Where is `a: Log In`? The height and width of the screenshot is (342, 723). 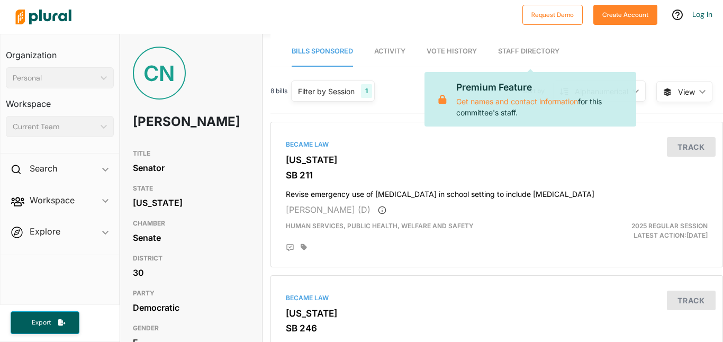 a: Log In is located at coordinates (702, 14).